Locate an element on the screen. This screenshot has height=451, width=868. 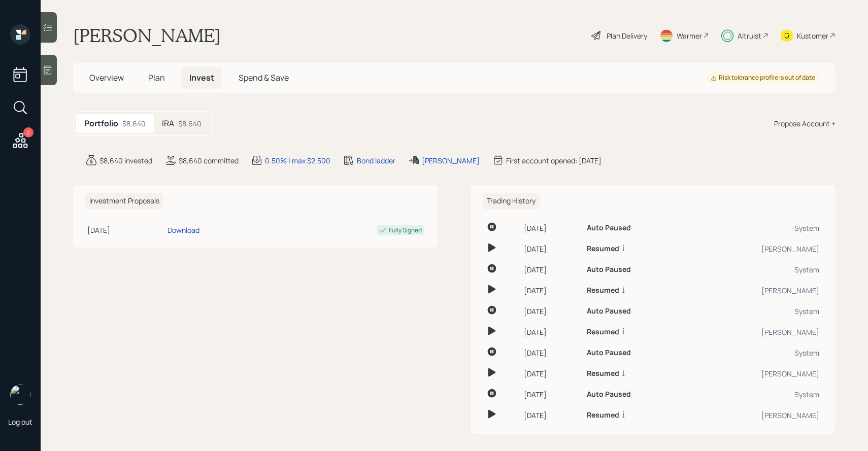
div: Plan Delivery is located at coordinates (626, 36).